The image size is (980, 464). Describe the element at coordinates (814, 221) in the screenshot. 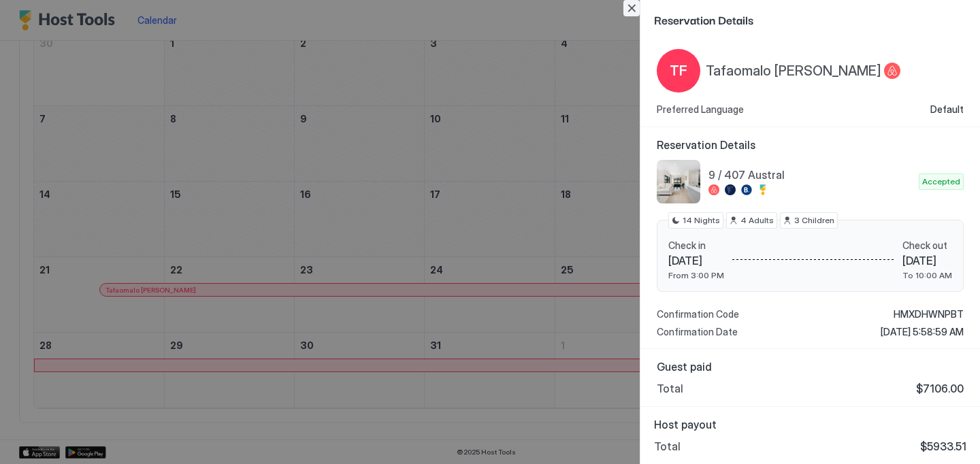

I see `span: 3 Children` at that location.